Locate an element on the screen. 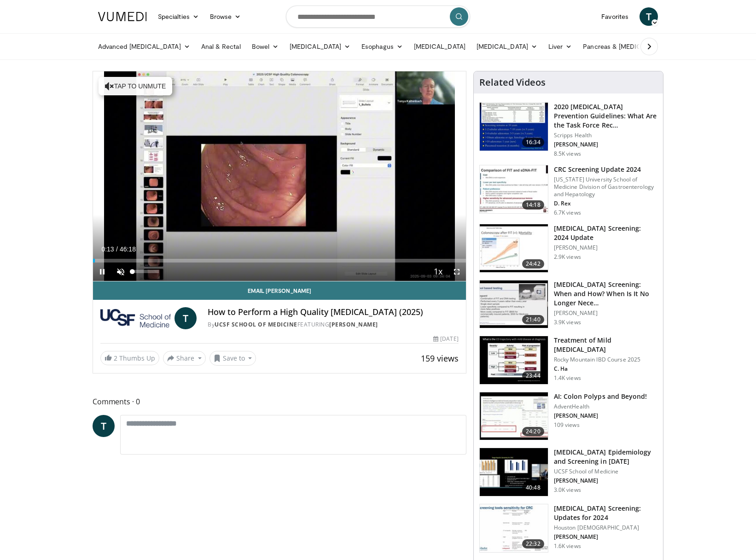  a: Specialties is located at coordinates (178, 16).